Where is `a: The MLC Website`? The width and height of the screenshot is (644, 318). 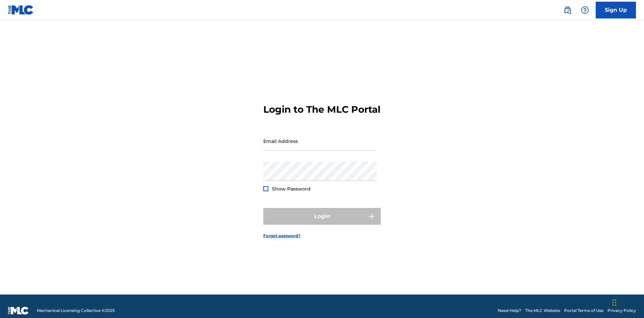 a: The MLC Website is located at coordinates (543, 311).